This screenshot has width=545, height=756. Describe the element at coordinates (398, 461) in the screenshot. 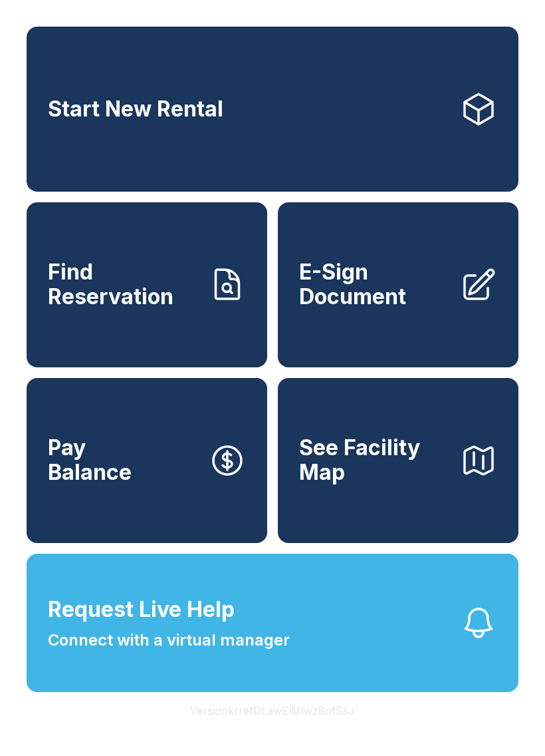

I see `button: See Facility Map` at that location.